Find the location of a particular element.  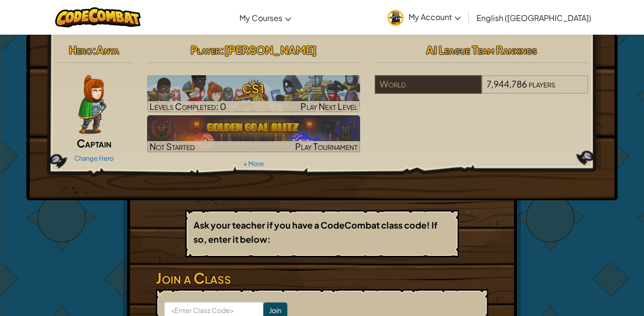

h3: Join a Class is located at coordinates (322, 278).